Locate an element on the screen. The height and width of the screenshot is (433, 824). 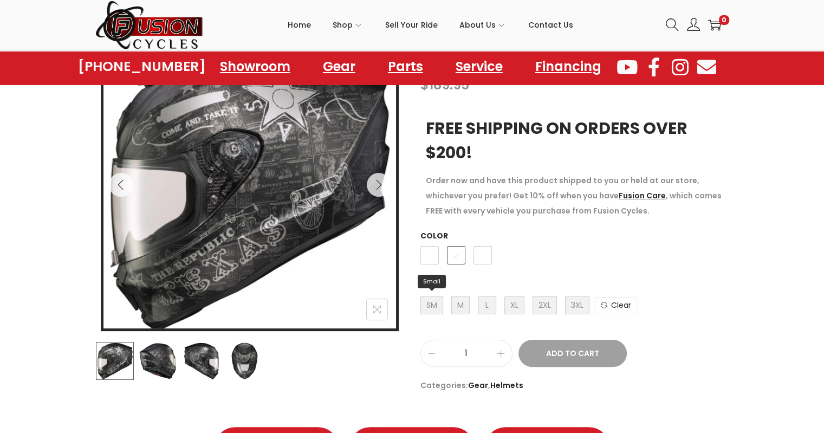
a: Helmets is located at coordinates (507, 385).